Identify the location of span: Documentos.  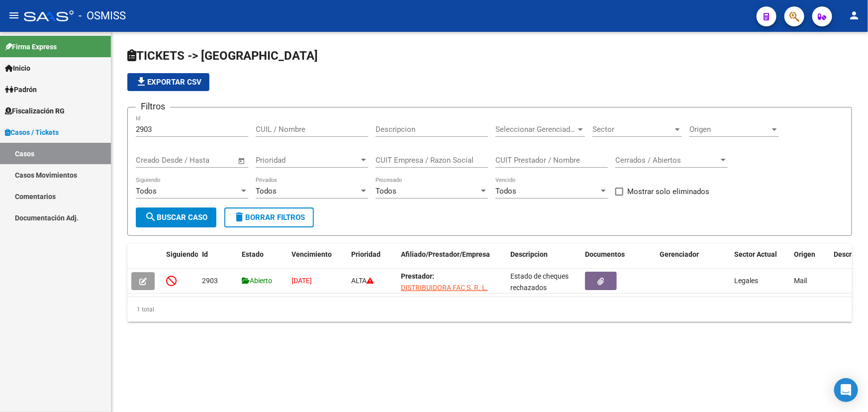
(605, 254).